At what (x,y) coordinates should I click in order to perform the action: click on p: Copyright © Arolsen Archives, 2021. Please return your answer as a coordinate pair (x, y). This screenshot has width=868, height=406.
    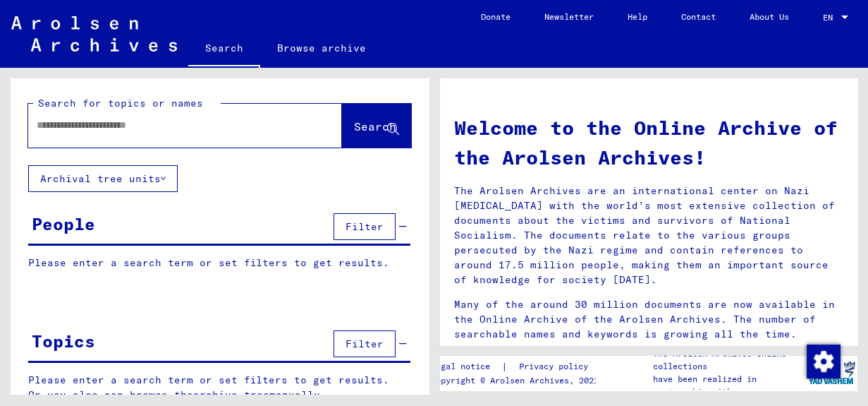
    Looking at the image, I should click on (517, 380).